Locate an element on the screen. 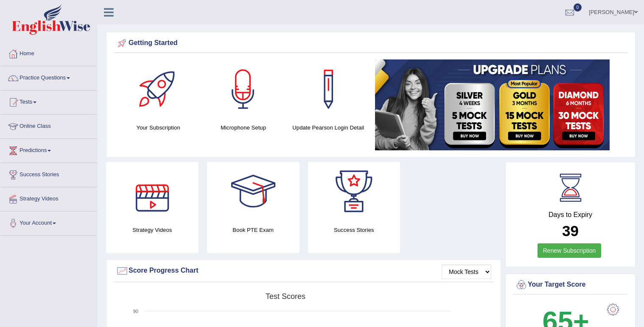 Image resolution: width=644 pixels, height=327 pixels. a: Tests is located at coordinates (49, 101).